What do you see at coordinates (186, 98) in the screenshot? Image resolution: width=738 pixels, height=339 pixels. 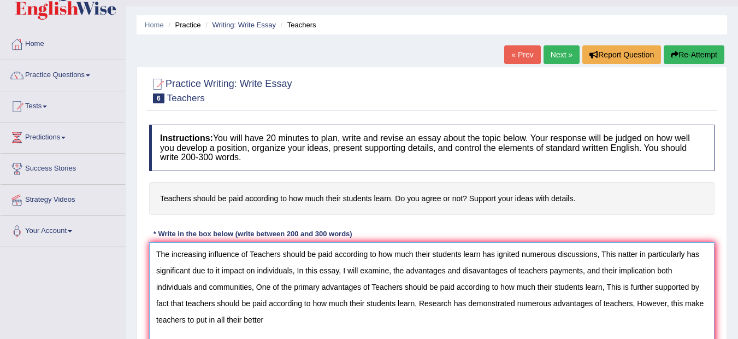 I see `small: Teachers` at bounding box center [186, 98].